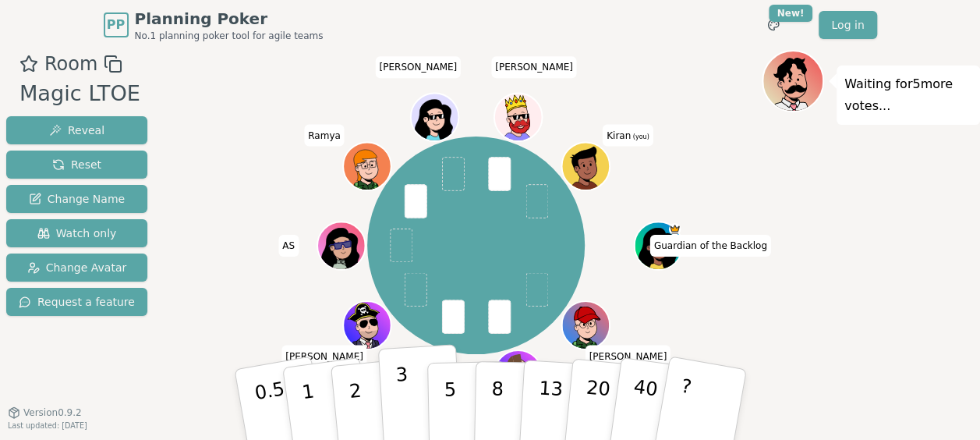 This screenshot has width=980, height=440. Describe the element at coordinates (77, 130) in the screenshot. I see `span: Reveal` at that location.